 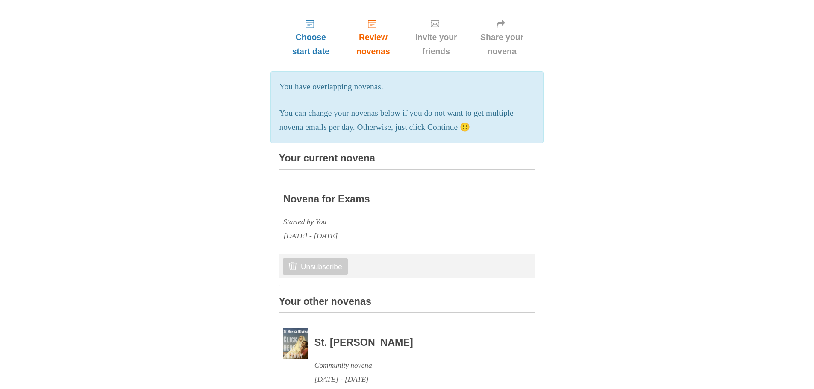 I want to click on div: Started by You, so click(x=382, y=222).